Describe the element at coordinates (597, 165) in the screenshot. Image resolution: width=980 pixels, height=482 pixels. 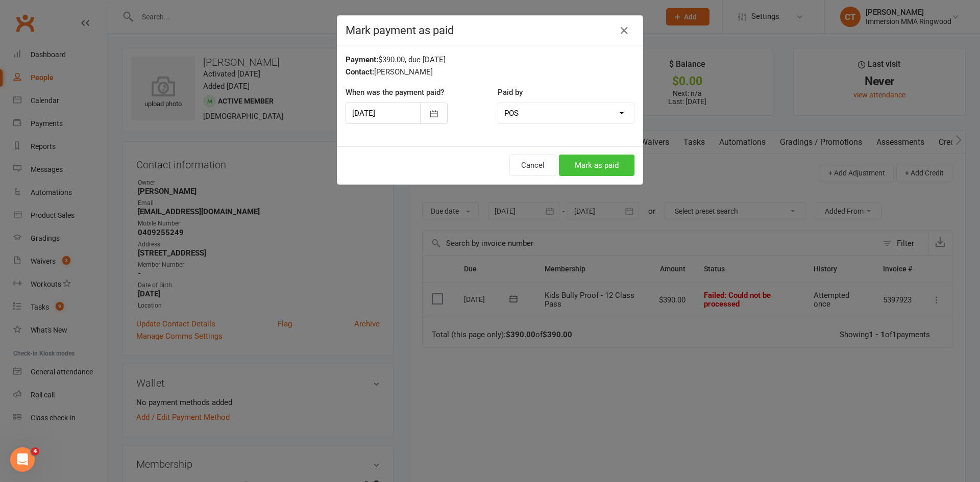
I see `button: Mark as paid` at that location.